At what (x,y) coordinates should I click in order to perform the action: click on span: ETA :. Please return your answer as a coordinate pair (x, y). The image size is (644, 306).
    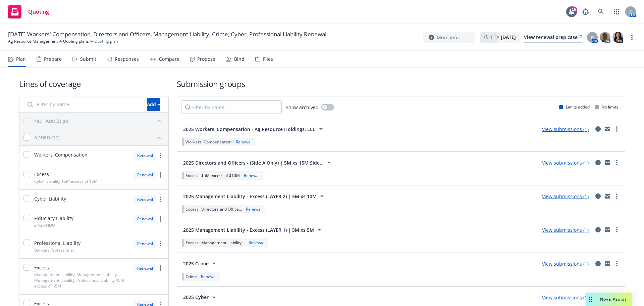
    Looking at the image, I should click on (503, 37).